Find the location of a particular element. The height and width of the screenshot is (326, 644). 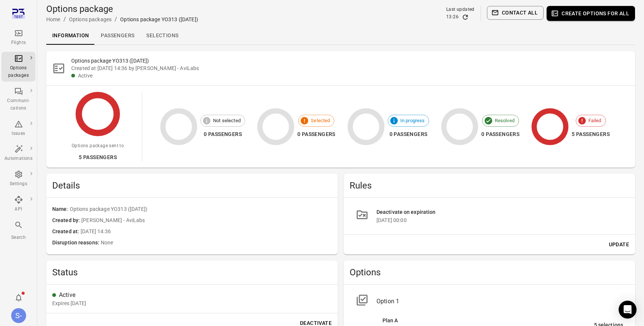

div: Deactivate on expiration is located at coordinates (500, 213).